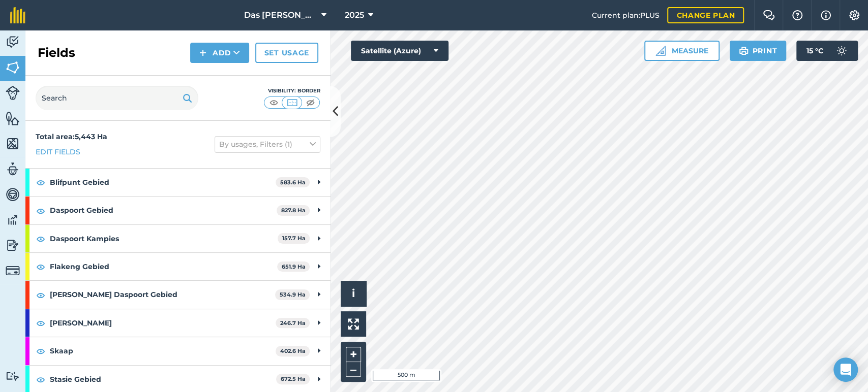 The width and height of the screenshot is (868, 392). Describe the element at coordinates (178, 239) in the screenshot. I see `div: Daspoort Kampies157.7 Ha` at that location.